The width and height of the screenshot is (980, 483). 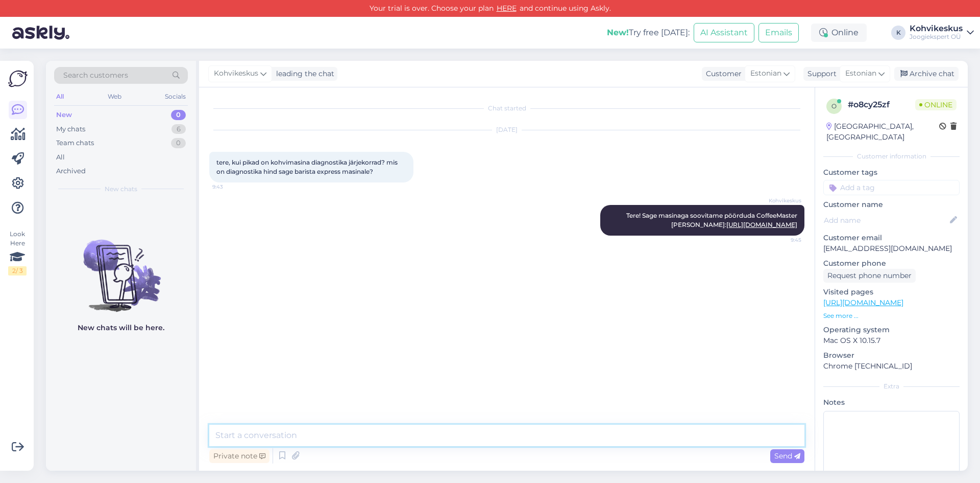 I want to click on p: Customer email, so click(x=891, y=237).